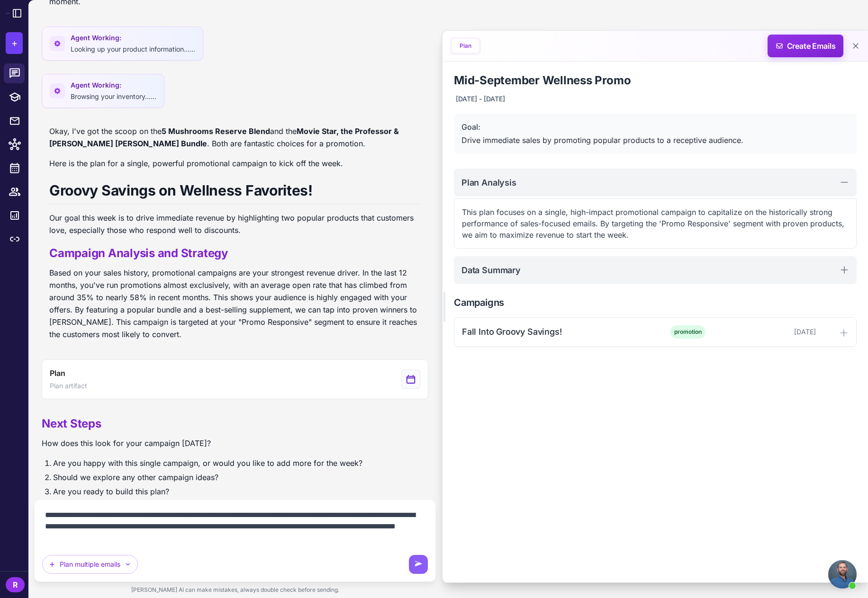  What do you see at coordinates (202, 424) in the screenshot?
I see `h2: Next Steps` at bounding box center [202, 424].